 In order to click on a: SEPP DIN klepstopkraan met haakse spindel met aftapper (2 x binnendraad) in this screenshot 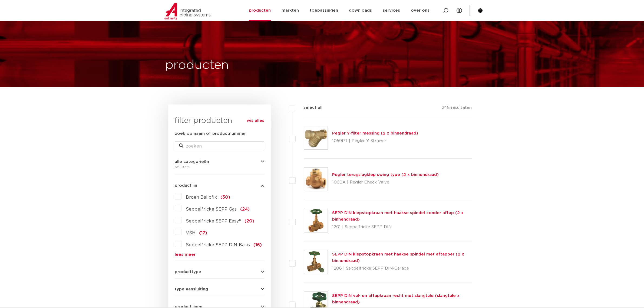, I will do `click(398, 257)`.